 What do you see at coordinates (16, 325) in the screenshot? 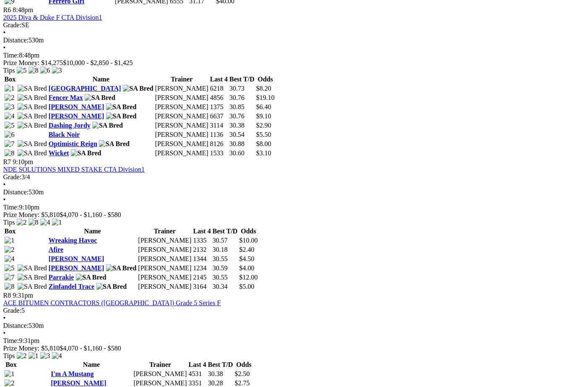
I see `span: Distance:` at bounding box center [16, 325].